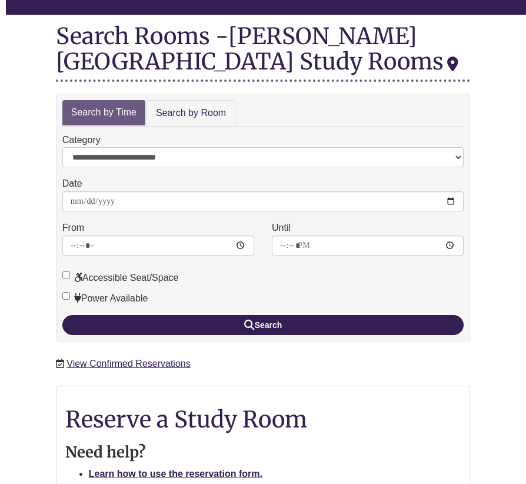 This screenshot has width=526, height=484. What do you see at coordinates (121, 278) in the screenshot?
I see `label: Accessible Seat/Space` at bounding box center [121, 278].